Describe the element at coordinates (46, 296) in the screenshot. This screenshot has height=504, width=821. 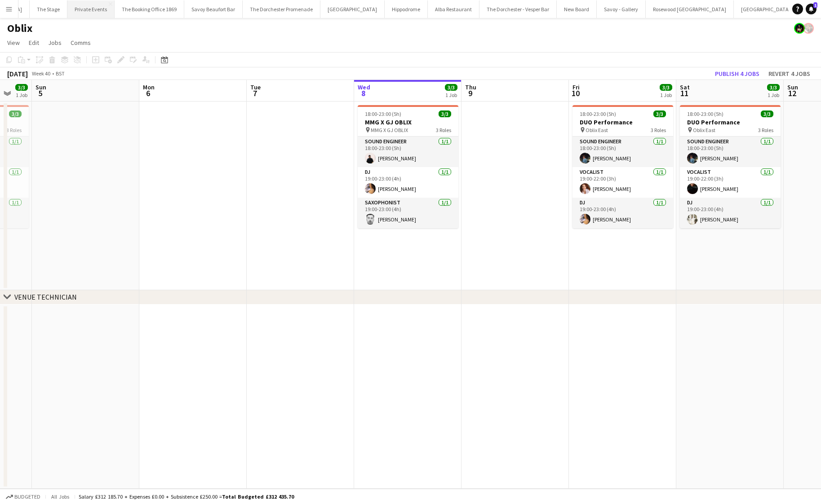
I see `div: VENUE TECHNICIAN` at that location.